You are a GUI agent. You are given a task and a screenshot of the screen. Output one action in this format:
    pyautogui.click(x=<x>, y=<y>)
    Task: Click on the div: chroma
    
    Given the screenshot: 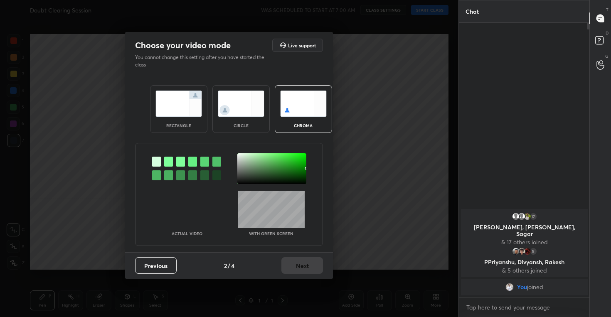 What is the action you would take?
    pyautogui.click(x=304, y=126)
    